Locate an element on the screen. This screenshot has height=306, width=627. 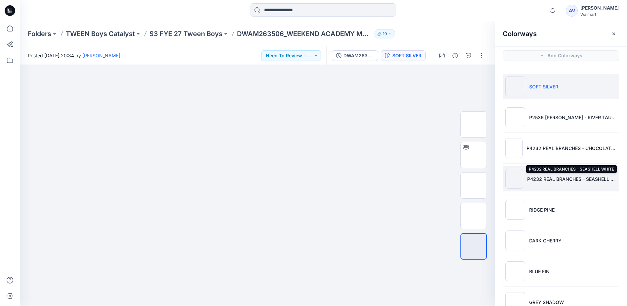
button: DWAM263506_WEEKEND ACADEMY MESH FOOTBALL JERSEY is located at coordinates (355, 56).